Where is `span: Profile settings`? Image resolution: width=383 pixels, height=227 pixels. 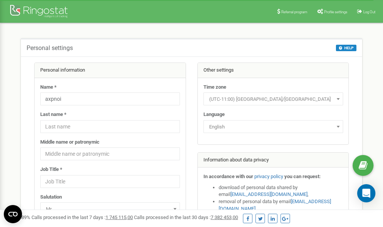
span: Profile settings is located at coordinates (335, 12).